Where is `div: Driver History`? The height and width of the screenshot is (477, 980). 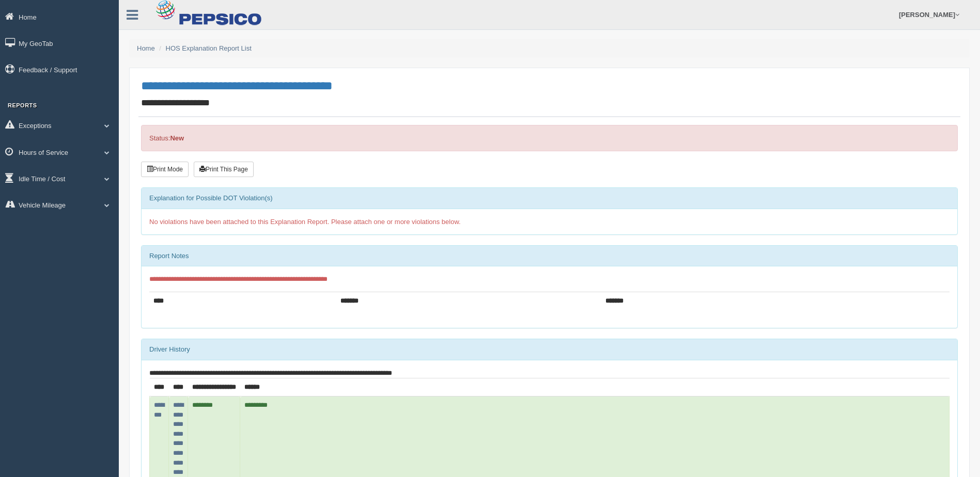
div: Driver History is located at coordinates (549, 350).